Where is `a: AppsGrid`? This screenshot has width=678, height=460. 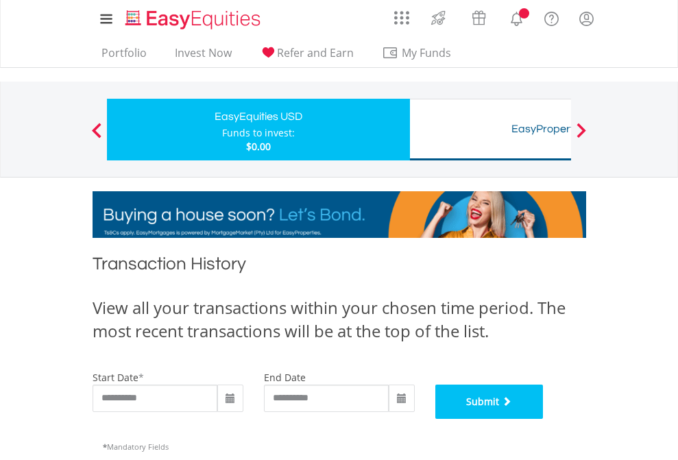
a: AppsGrid is located at coordinates (402, 14).